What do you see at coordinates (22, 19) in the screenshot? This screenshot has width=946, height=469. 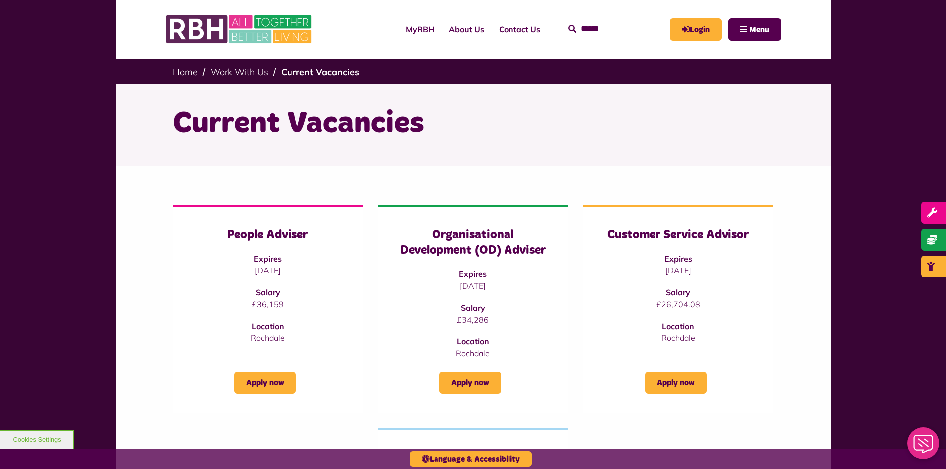 I see `div: Close Web Assistant` at bounding box center [22, 19].